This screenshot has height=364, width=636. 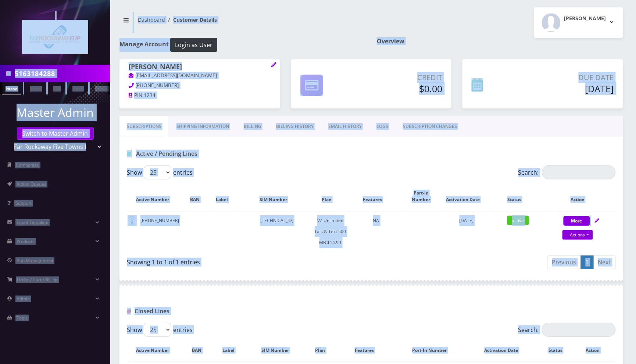 What do you see at coordinates (24, 299) in the screenshot?
I see `span: Admin` at bounding box center [24, 299].